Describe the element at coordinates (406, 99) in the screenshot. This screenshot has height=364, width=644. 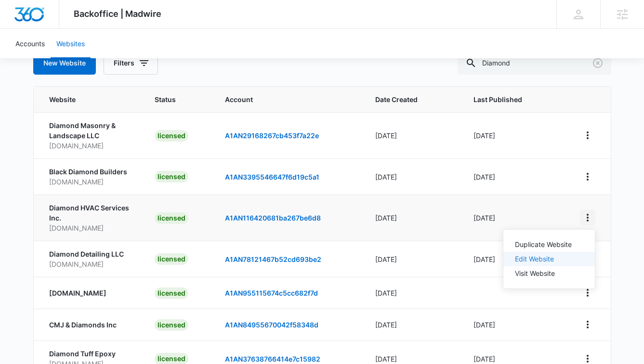
I see `span: Date Created` at that location.